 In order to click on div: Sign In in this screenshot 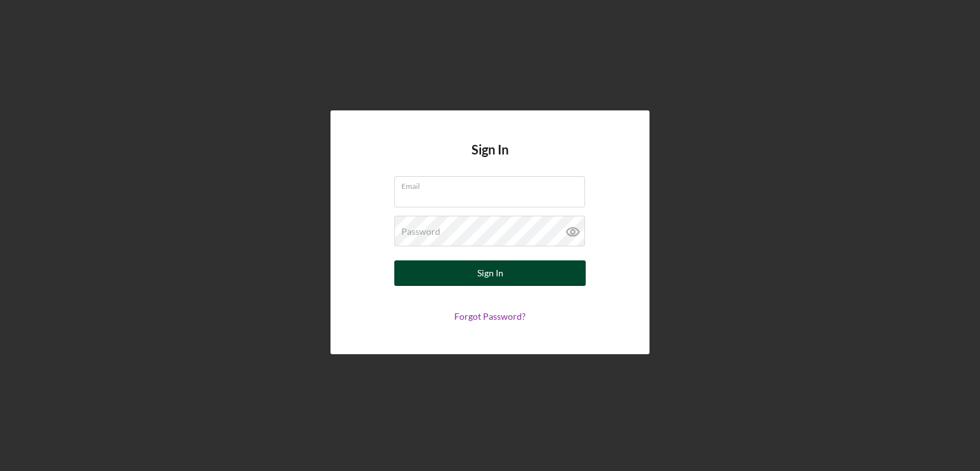, I will do `click(490, 273)`.